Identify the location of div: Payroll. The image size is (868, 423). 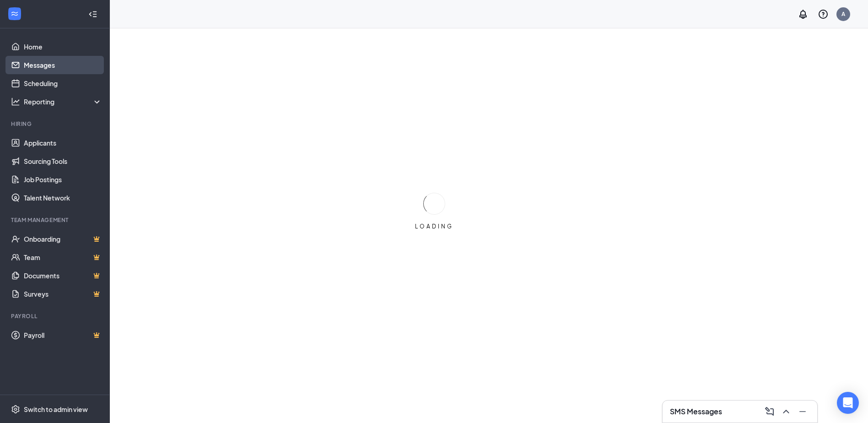
(55, 316).